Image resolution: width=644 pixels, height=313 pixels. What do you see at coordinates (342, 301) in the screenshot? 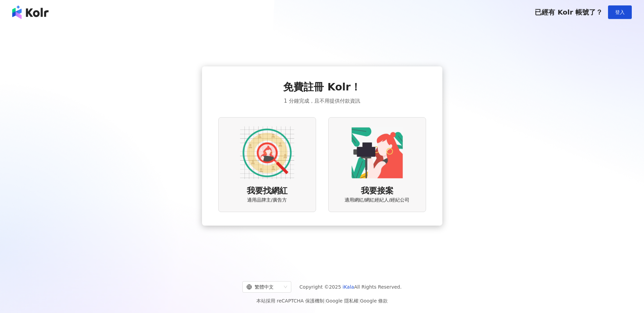
I see `a: Google 隱私權` at bounding box center [342, 301].